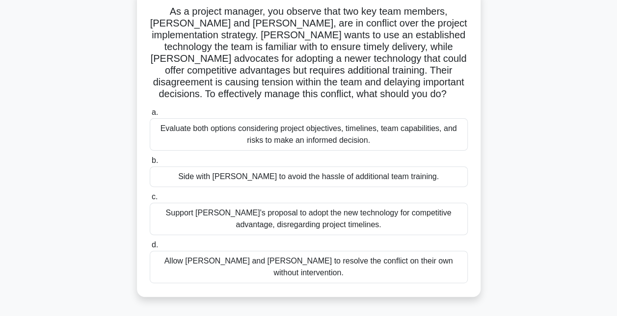 The height and width of the screenshot is (316, 617). Describe the element at coordinates (309, 135) in the screenshot. I see `div: Evaluate both options considering project objectives, timelines, team capabilities, and risks to ...` at that location.